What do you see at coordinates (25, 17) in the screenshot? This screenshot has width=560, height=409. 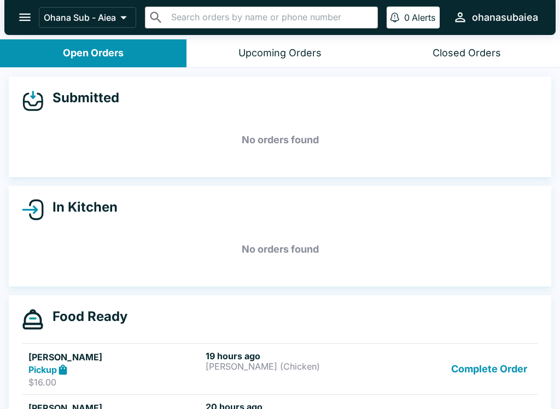 I see `button: open drawer` at bounding box center [25, 17].